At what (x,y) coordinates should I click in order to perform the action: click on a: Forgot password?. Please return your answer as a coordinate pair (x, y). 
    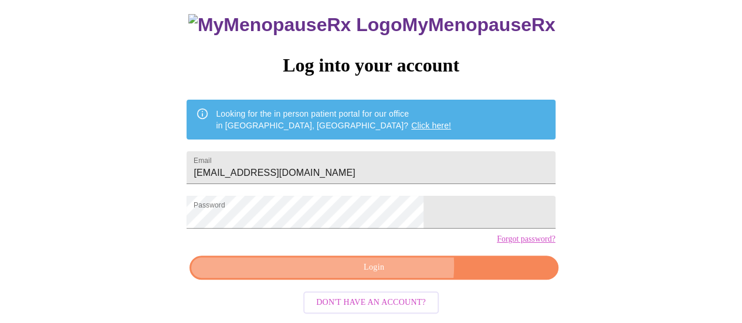
    Looking at the image, I should click on (526, 239).